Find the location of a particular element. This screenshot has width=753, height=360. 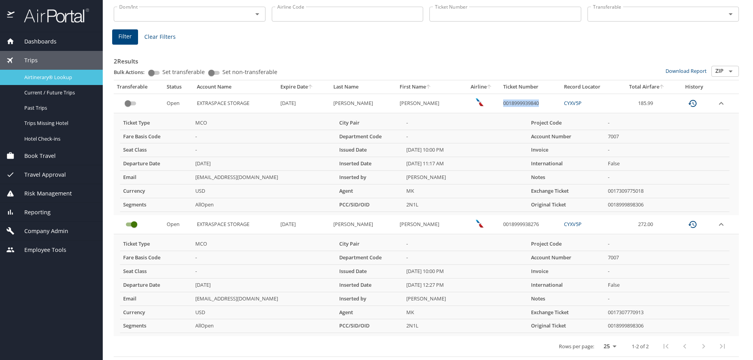

td: 0018999939840 is located at coordinates (530, 103).